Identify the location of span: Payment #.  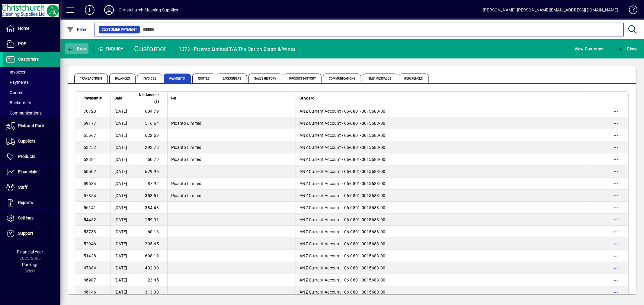
(92, 98).